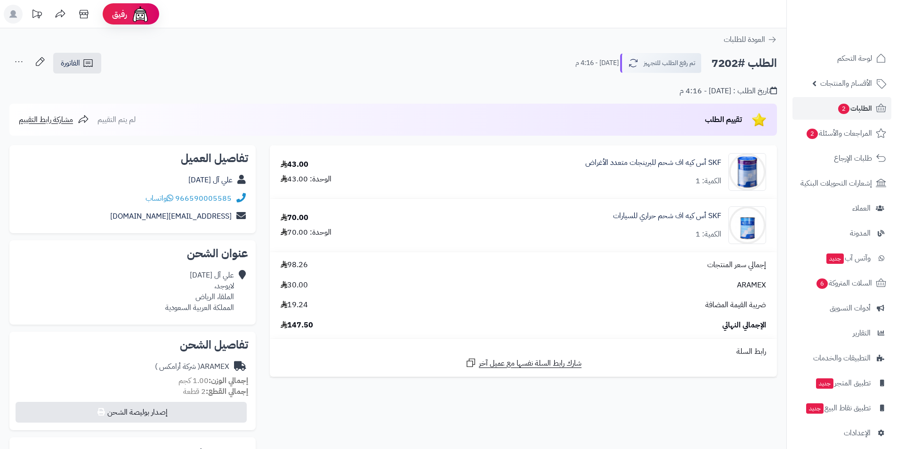 This screenshot has height=449, width=897. What do you see at coordinates (177, 366) in the screenshot?
I see `span: ( شركة أرامكس )` at bounding box center [177, 366].